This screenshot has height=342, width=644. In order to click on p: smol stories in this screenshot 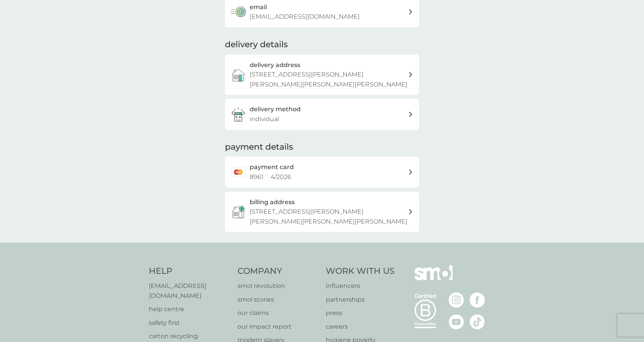, I will do `click(278, 300)`.